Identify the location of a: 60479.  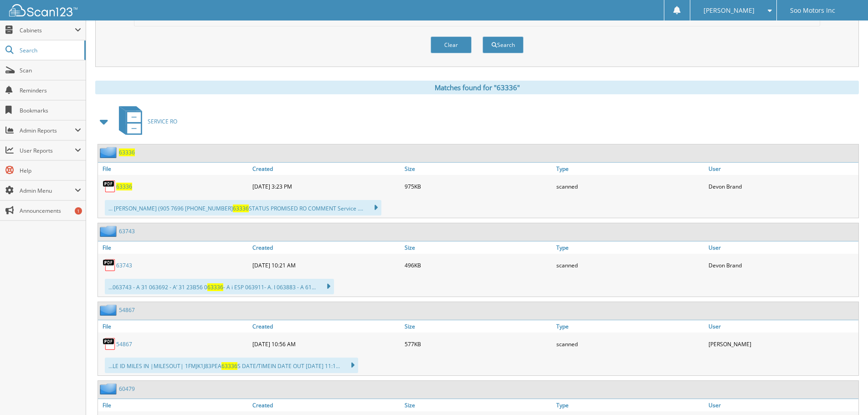
(127, 389).